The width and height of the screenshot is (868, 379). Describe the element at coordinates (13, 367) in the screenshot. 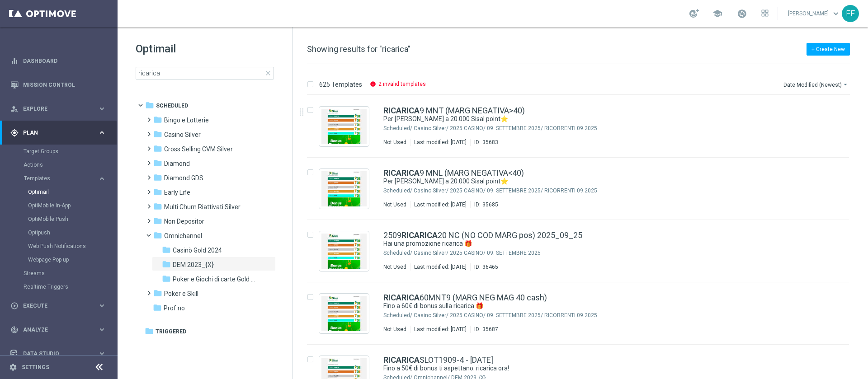

I see `i: settings` at that location.